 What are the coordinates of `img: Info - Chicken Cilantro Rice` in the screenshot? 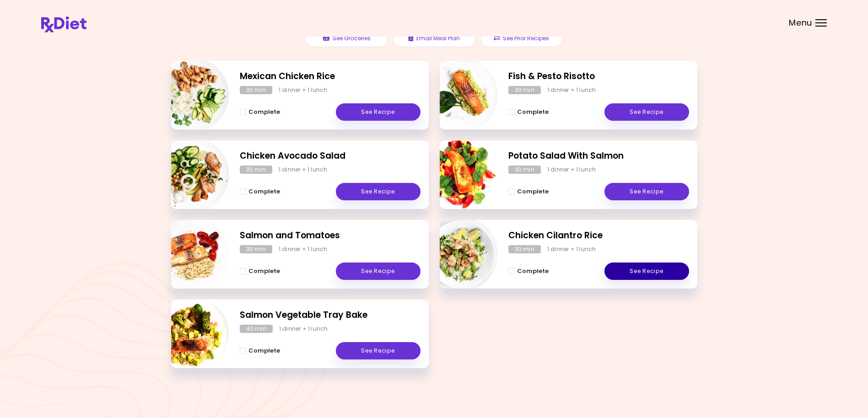 It's located at (460, 254).